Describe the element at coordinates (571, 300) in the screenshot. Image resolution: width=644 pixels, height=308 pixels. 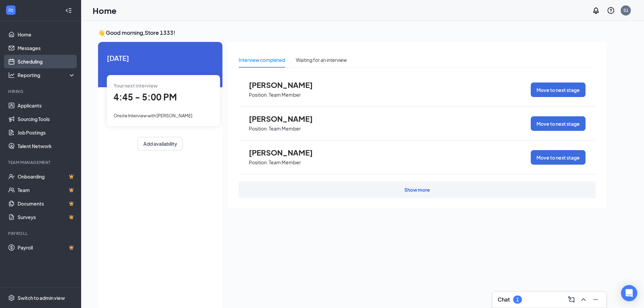
I see `button: ComposeMessage` at that location.